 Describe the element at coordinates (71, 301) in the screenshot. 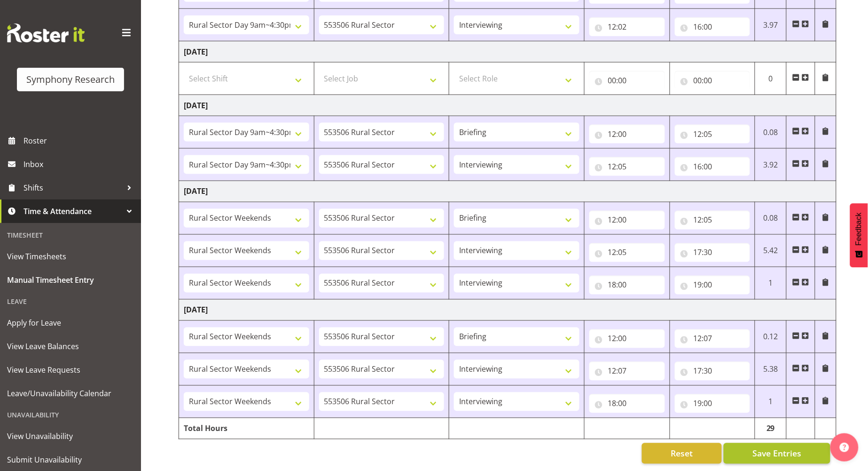

I see `div: Leave` at that location.